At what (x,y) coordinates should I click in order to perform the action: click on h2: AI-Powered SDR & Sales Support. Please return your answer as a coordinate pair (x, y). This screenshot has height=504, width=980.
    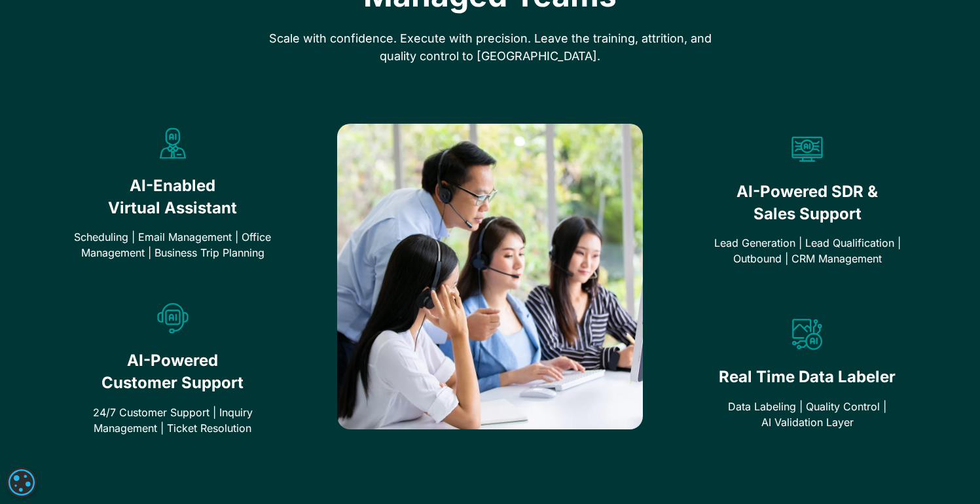
    Looking at the image, I should click on (808, 202).